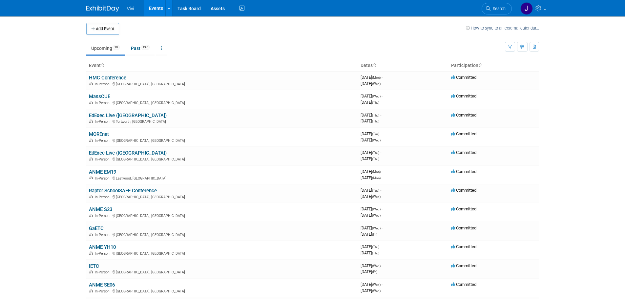 This screenshot has height=299, width=625. Describe the element at coordinates (131, 9) in the screenshot. I see `span: Vivi` at that location.